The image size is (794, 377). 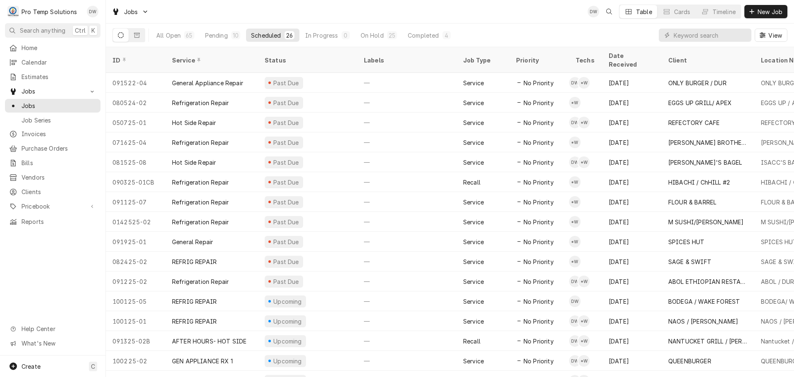 I want to click on span: Job Series, so click(x=59, y=120).